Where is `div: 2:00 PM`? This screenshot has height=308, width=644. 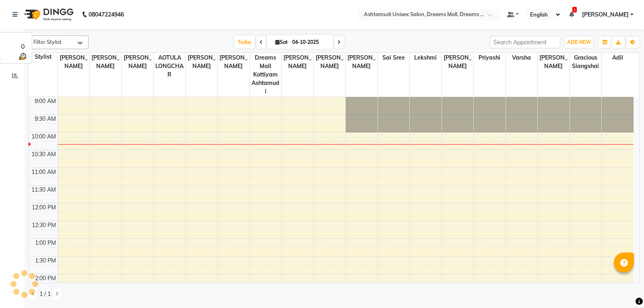 div: 2:00 PM is located at coordinates (45, 278).